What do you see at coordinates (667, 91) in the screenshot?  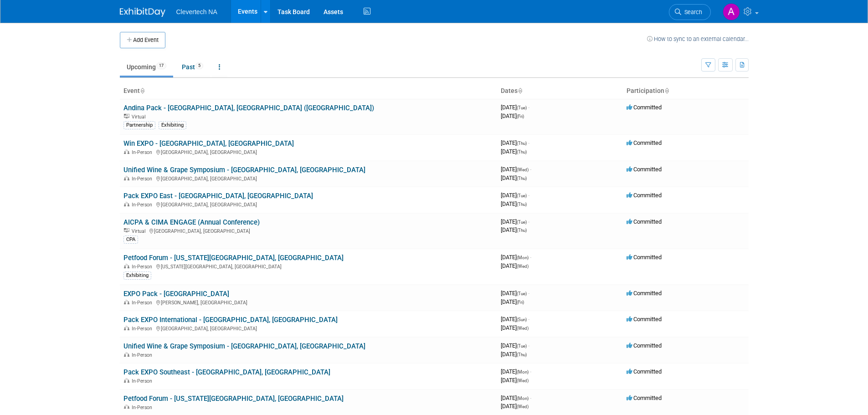 I see `a: Sort by Participation Type` at bounding box center [667, 91].